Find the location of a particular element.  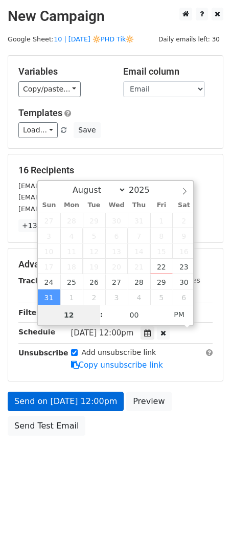

span: August 2, 2025 is located at coordinates (184, 221).